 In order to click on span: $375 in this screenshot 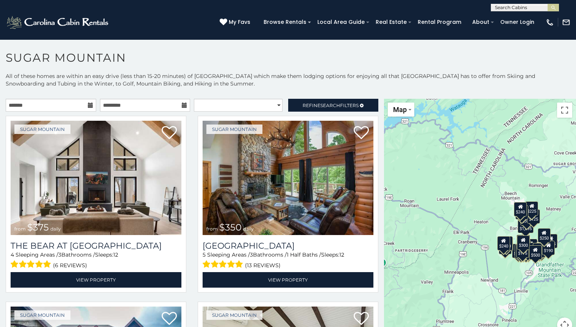, I will do `click(38, 227)`.